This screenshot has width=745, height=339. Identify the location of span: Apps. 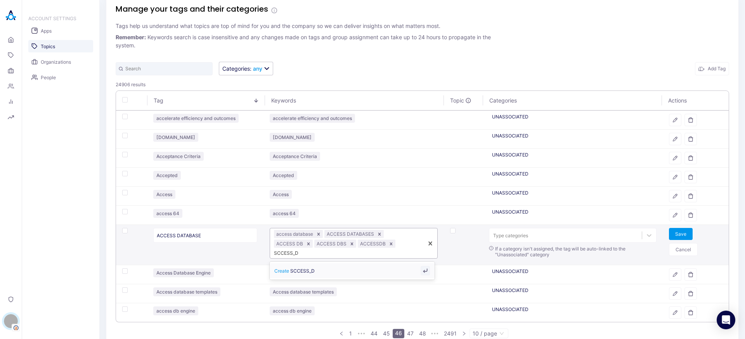
(46, 31).